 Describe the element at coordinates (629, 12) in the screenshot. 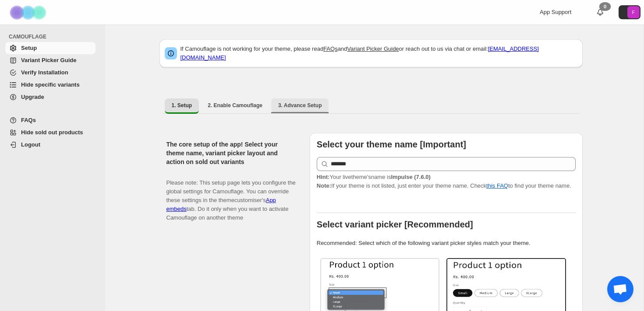

I see `button: Avatar with initials F` at that location.